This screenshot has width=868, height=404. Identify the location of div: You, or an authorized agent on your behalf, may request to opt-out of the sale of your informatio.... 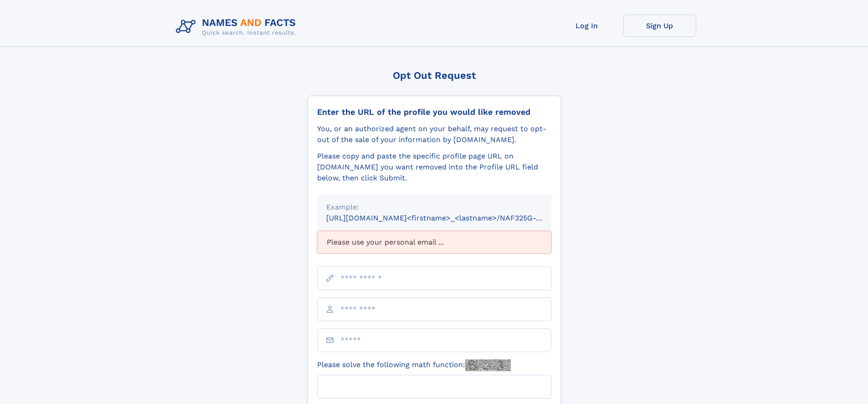
(434, 134).